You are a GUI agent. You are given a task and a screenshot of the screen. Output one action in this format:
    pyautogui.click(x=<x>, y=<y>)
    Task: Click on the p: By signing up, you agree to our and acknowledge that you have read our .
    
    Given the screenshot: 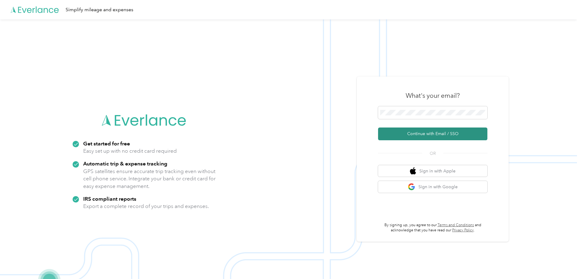 What is the action you would take?
    pyautogui.click(x=433, y=228)
    